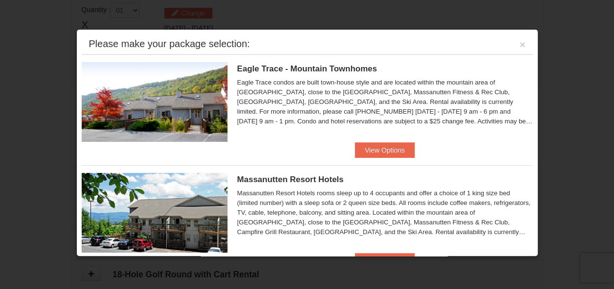  What do you see at coordinates (307, 69) in the screenshot?
I see `span: Eagle Trace - Mountain Townhomes` at bounding box center [307, 69].